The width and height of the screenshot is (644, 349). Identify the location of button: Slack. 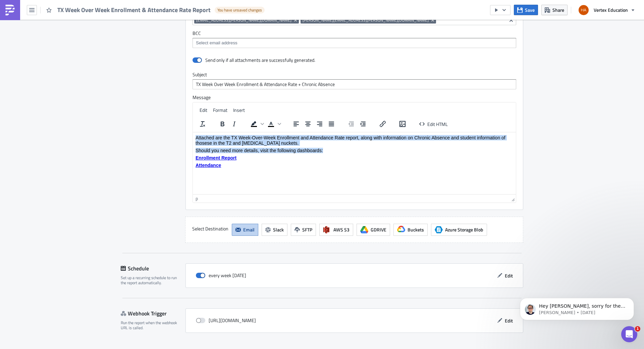
(274, 230).